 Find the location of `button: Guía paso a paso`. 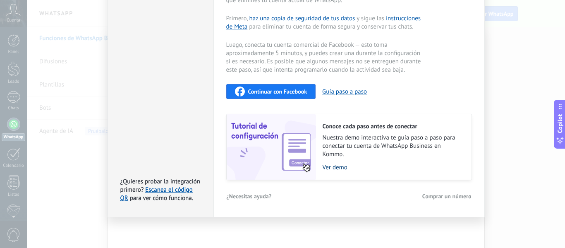

button: Guía paso a paso is located at coordinates (344, 91).